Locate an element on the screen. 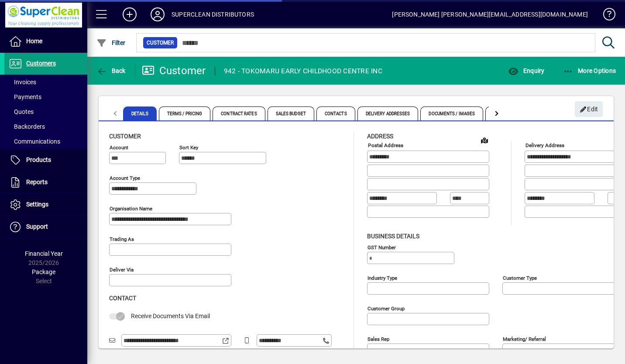  span: Contract Rates is located at coordinates (239, 114).